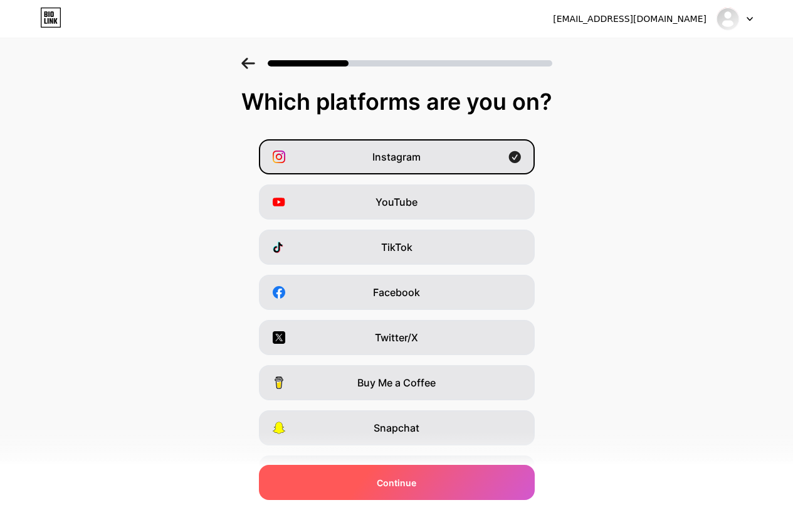 The height and width of the screenshot is (532, 793). I want to click on span: YouTube, so click(396, 202).